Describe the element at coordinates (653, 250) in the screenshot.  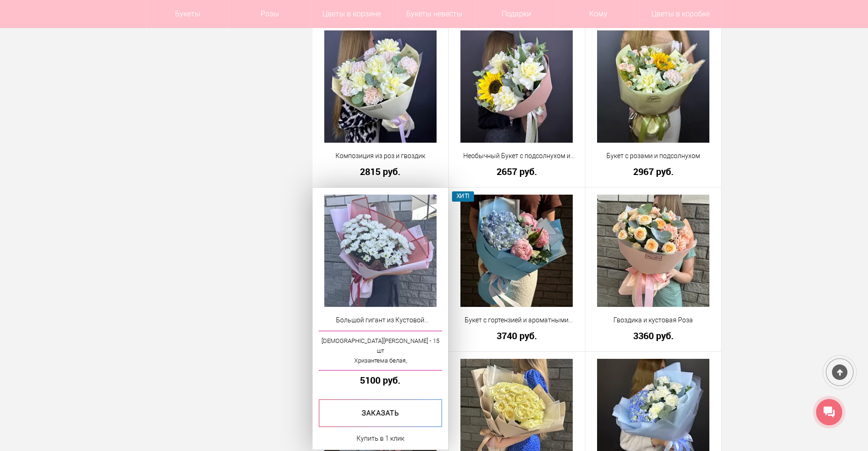
I see `img: Гвоздика и кустовая Роза` at that location.